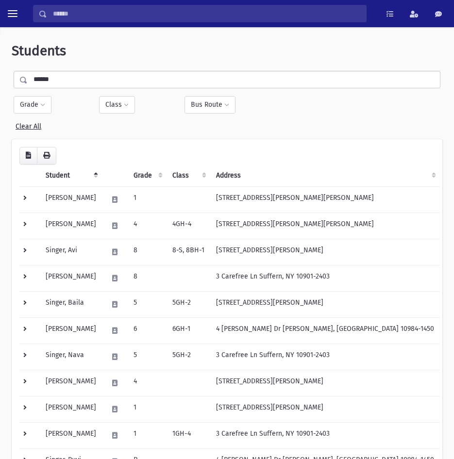 The width and height of the screenshot is (454, 459). What do you see at coordinates (188, 226) in the screenshot?
I see `td: 4GH-4` at bounding box center [188, 226].